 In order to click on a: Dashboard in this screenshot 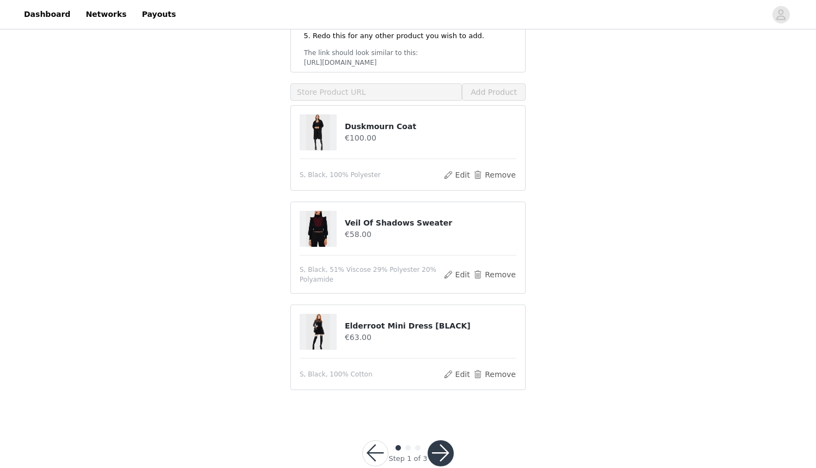, I will do `click(47, 14)`.